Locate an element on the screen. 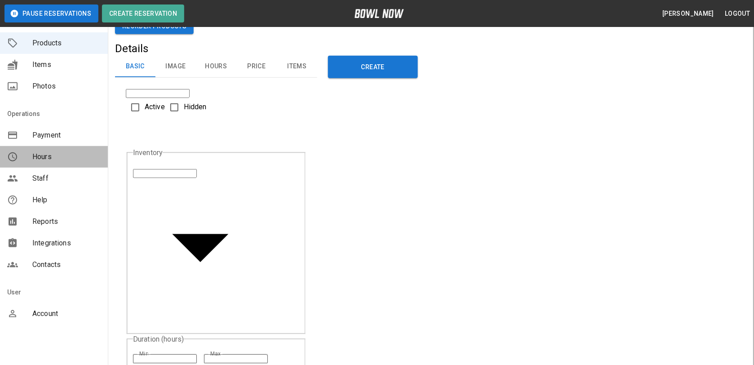 Image resolution: width=754 pixels, height=365 pixels. span: Payment is located at coordinates (66, 135).